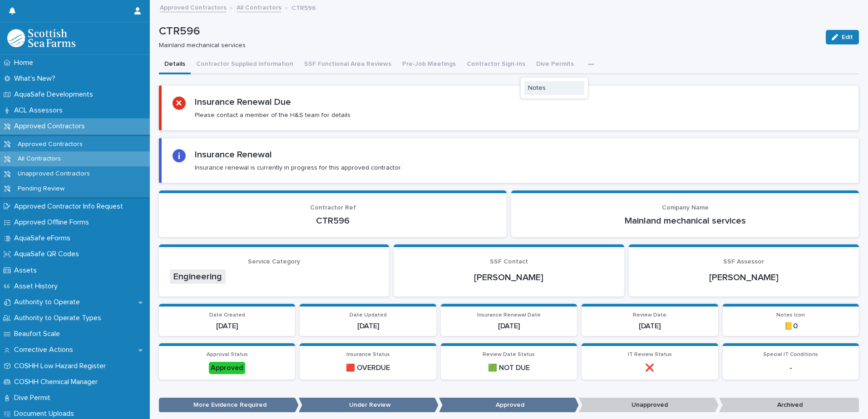 The width and height of the screenshot is (868, 419). I want to click on span: Engineering, so click(198, 276).